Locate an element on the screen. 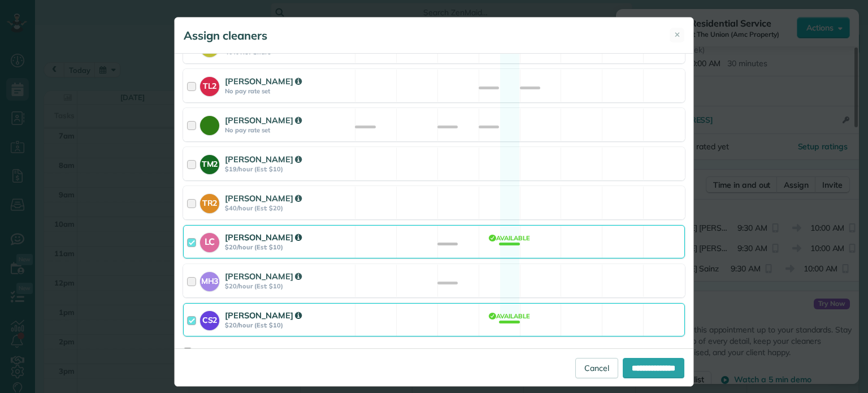 This screenshot has height=393, width=868. strong: MH3 is located at coordinates (210, 279).